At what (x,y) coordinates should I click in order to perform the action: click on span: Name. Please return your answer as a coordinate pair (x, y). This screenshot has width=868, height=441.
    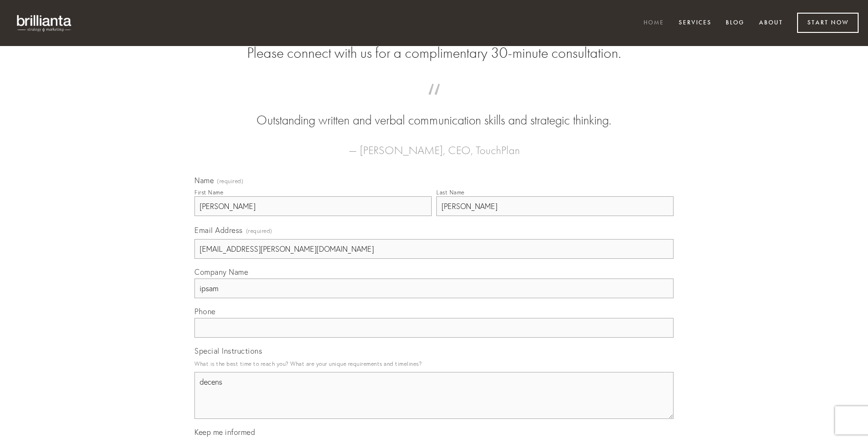
    Looking at the image, I should click on (204, 181).